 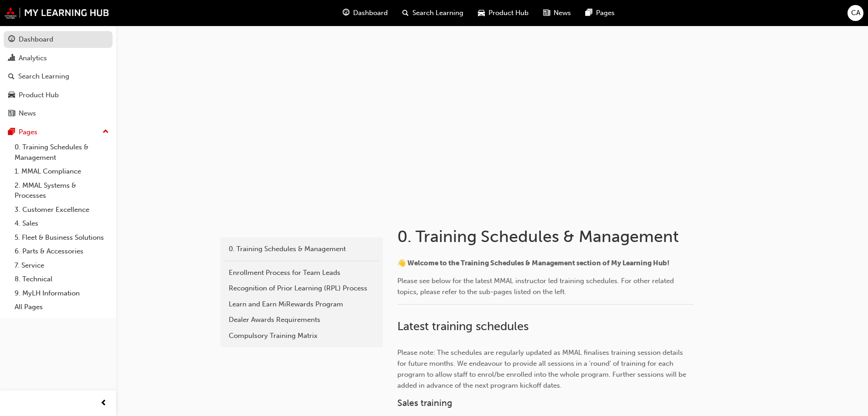 What do you see at coordinates (36, 39) in the screenshot?
I see `div: Dashboard` at bounding box center [36, 39].